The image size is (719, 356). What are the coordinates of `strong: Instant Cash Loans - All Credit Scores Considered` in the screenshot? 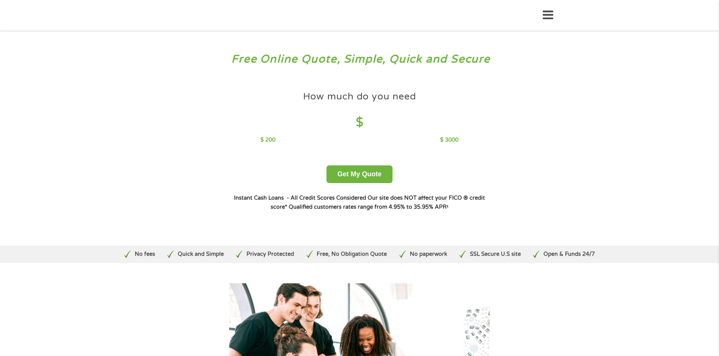 It's located at (300, 198).